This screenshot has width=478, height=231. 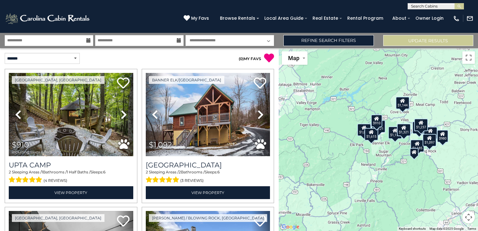 I want to click on img: thumbnail_165843184.jpeg, so click(x=208, y=115).